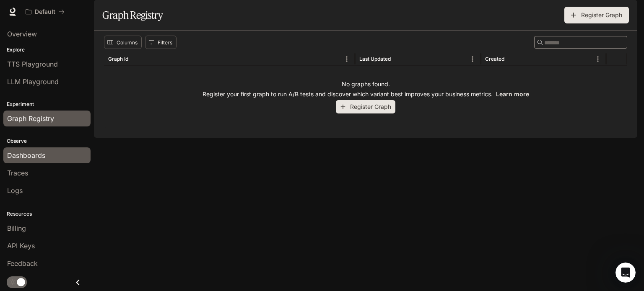  Describe the element at coordinates (366, 94) in the screenshot. I see `p: Register your first graph to run A/B tests and discover which variant best improves your business...` at that location.